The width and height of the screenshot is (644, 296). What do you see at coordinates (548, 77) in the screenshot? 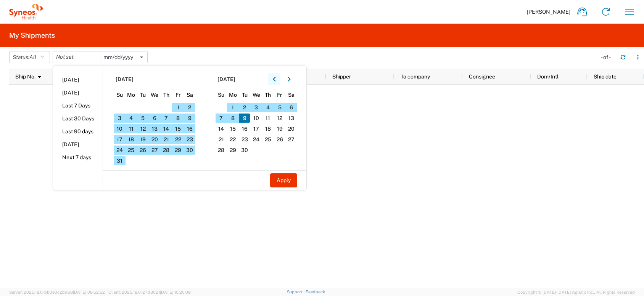
I see `span: Dom/Intl` at bounding box center [548, 77].